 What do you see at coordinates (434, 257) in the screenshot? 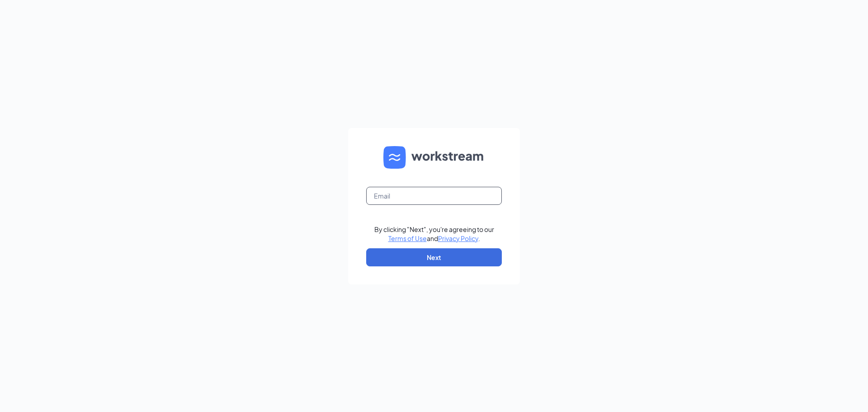
I see `button: Next` at bounding box center [434, 257].